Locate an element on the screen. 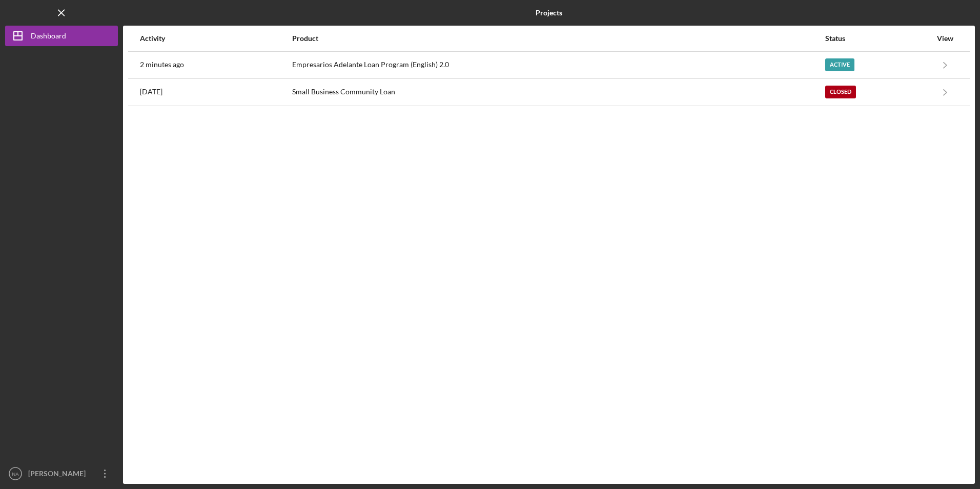  div: Status is located at coordinates (878, 39).